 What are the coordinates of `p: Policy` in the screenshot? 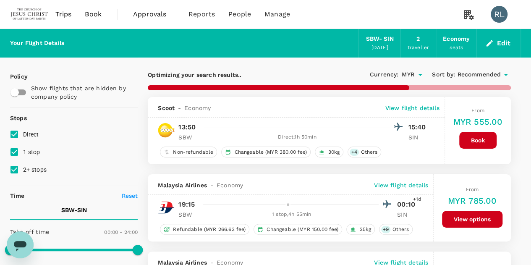 It's located at (14, 76).